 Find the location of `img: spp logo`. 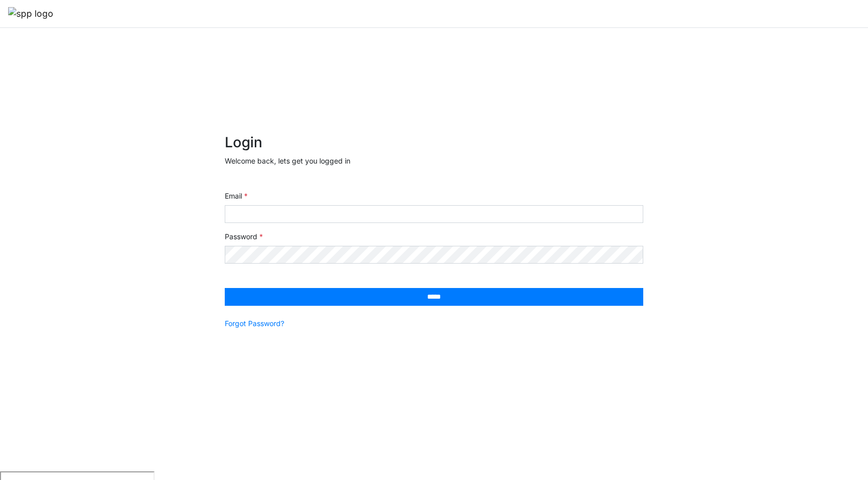

img: spp logo is located at coordinates (31, 14).